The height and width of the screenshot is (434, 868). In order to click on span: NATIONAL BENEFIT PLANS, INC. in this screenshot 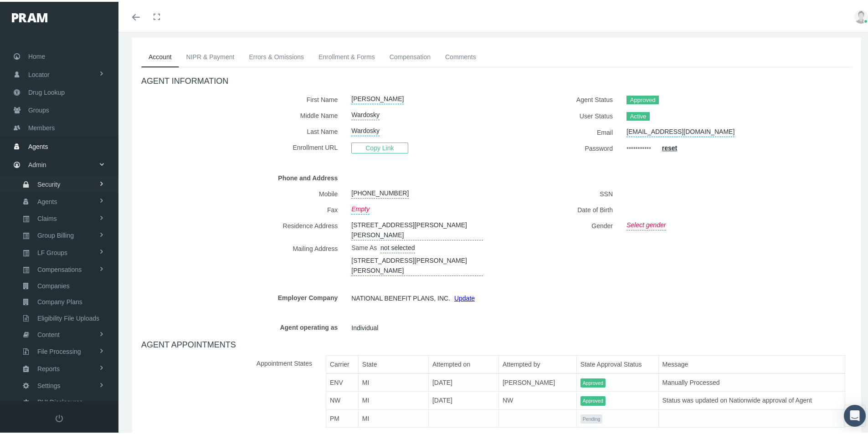, I will do `click(401, 296)`.